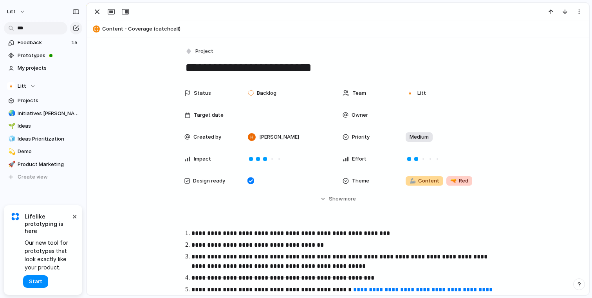 The width and height of the screenshot is (592, 298). What do you see at coordinates (209, 115) in the screenshot?
I see `span: Target date` at bounding box center [209, 115].